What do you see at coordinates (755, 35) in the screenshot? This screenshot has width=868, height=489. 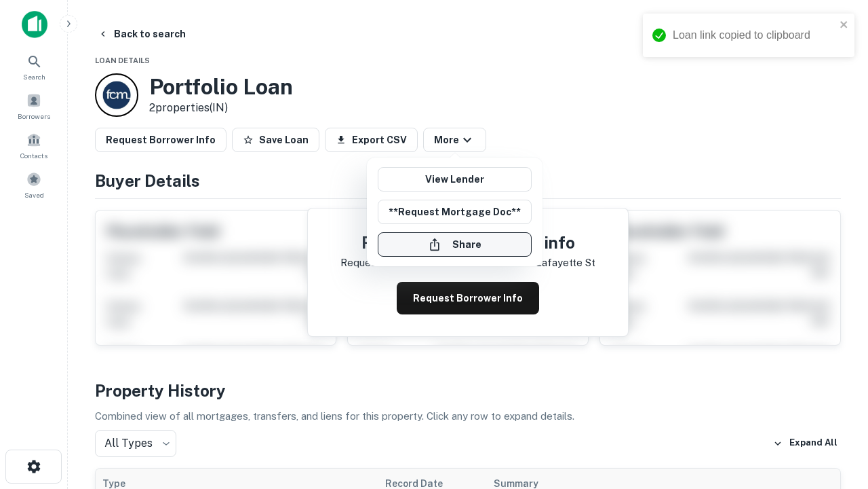 I see `div: Loan link copied to clipboard` at bounding box center [755, 35].